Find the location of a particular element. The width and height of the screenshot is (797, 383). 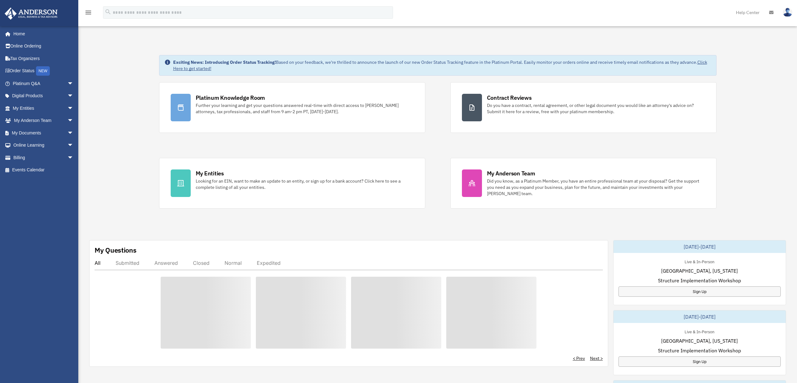

strong: Exciting News: Introducing Order Status Tracking! is located at coordinates (224, 62).